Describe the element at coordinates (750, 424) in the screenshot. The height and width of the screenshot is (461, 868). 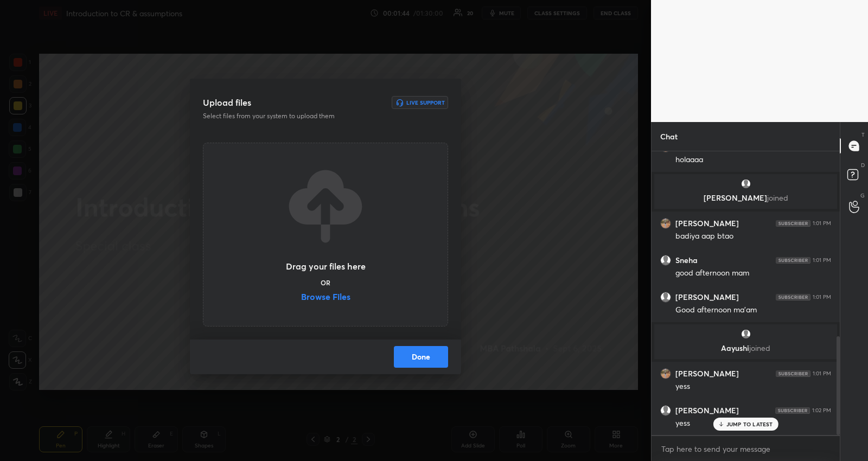
I see `p: JUMP TO LATEST` at that location.